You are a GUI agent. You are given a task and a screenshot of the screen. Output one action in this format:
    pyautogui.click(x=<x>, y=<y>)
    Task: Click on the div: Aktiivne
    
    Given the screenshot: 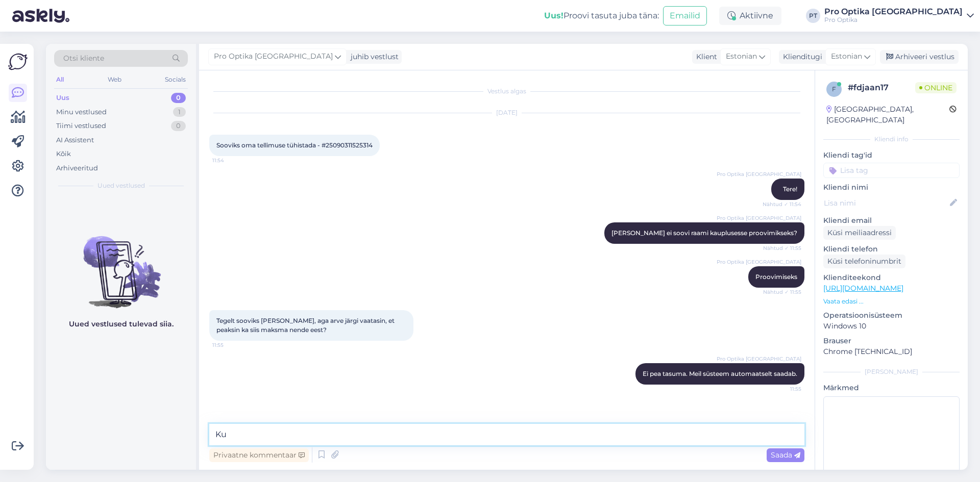 What is the action you would take?
    pyautogui.click(x=751, y=16)
    